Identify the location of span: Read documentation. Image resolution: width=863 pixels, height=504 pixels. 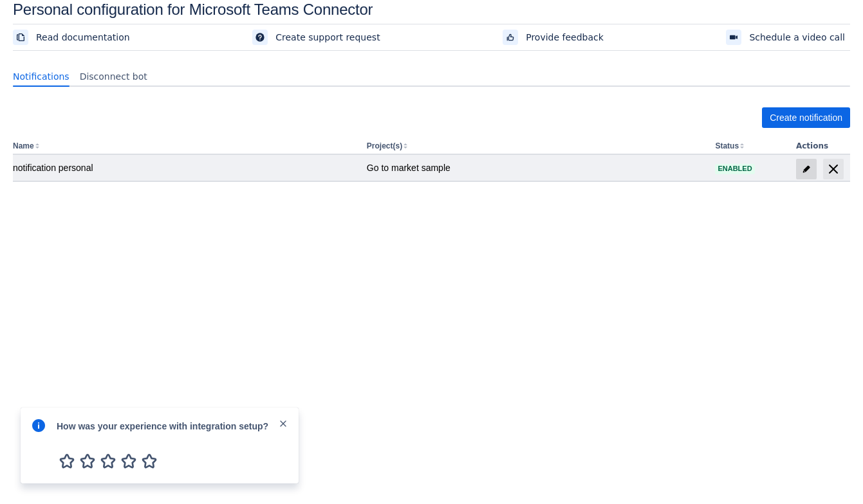
(83, 37).